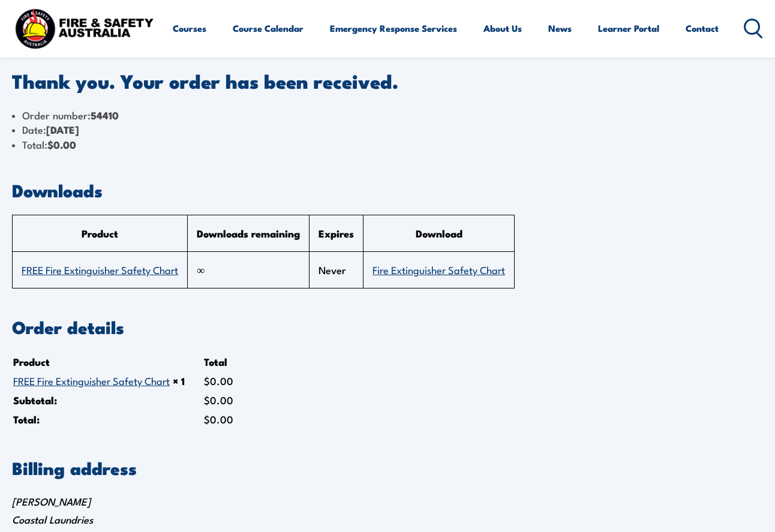 The image size is (775, 532). What do you see at coordinates (701, 28) in the screenshot?
I see `a: Contact` at bounding box center [701, 28].